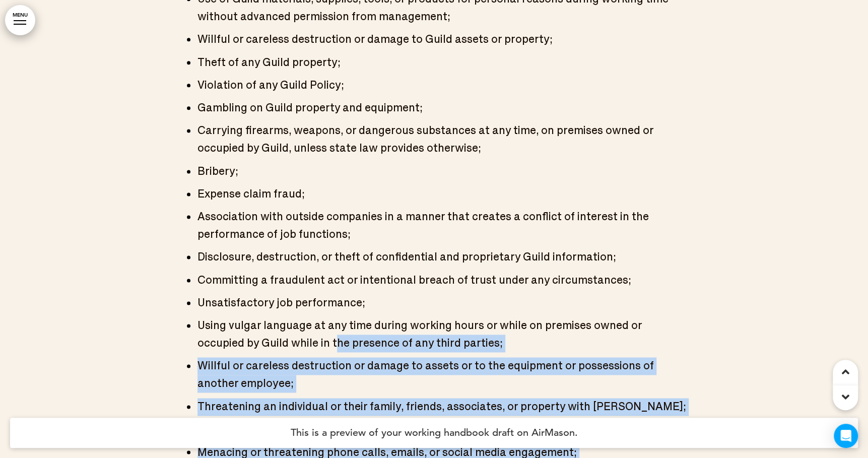 The width and height of the screenshot is (868, 458). Describe the element at coordinates (441, 257) in the screenshot. I see `li: Disclosure, destruction, or theft of confidential and proprietary Guild information;` at that location.